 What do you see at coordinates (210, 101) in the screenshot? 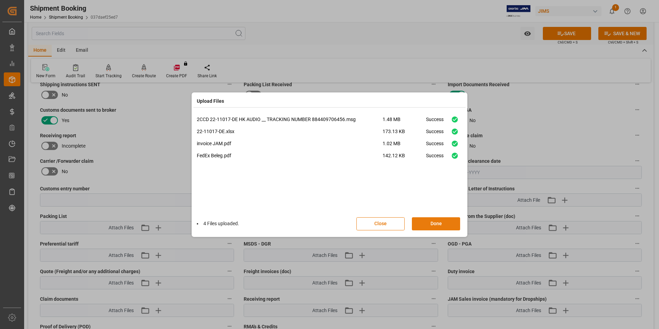
I see `h4: Upload Files` at bounding box center [210, 101].